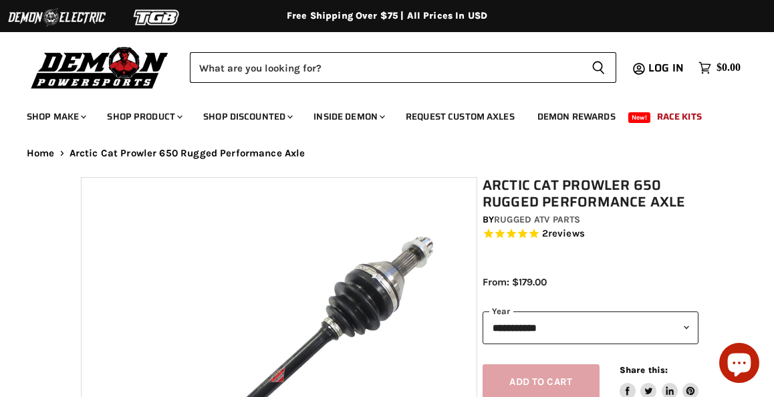  Describe the element at coordinates (157, 17) in the screenshot. I see `img: TGB Logo 2` at that location.